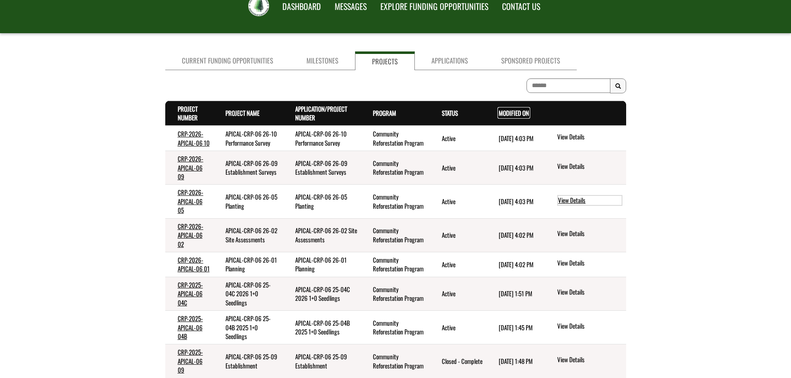  I want to click on a: CRP-2025-APICAL-06 09, so click(190, 361).